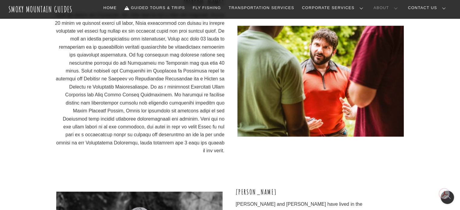  I want to click on a: Contact Us, so click(428, 8).